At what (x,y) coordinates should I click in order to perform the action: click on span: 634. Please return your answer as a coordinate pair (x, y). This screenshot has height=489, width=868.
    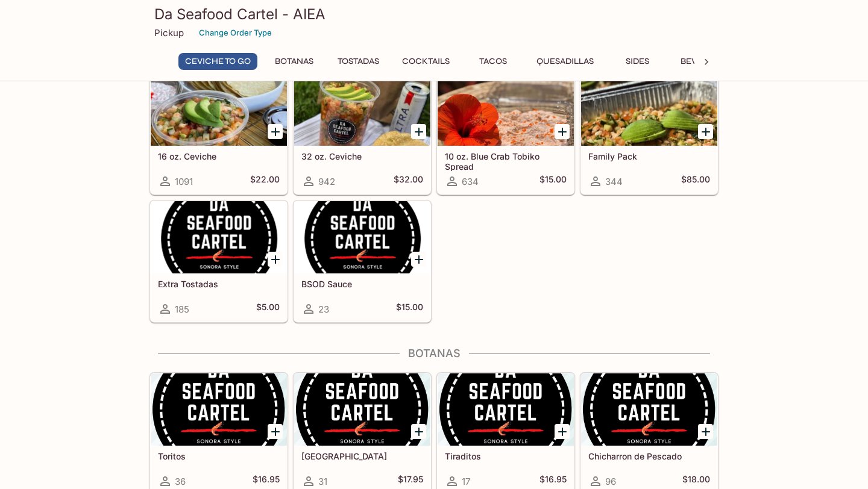
    Looking at the image, I should click on (470, 181).